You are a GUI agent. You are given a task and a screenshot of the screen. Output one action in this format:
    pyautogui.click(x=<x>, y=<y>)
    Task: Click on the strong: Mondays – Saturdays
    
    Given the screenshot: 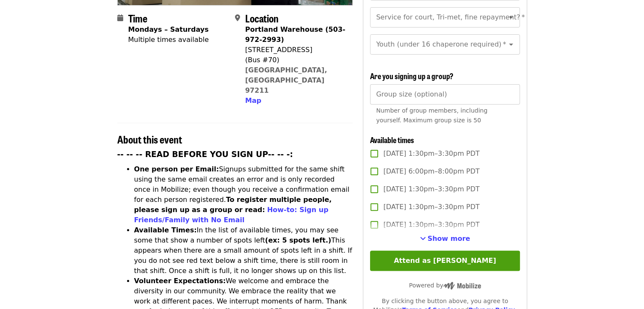 What is the action you would take?
    pyautogui.click(x=168, y=29)
    